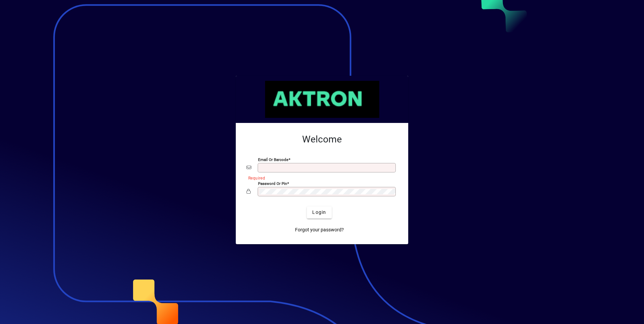  What do you see at coordinates (319, 230) in the screenshot?
I see `span: Forgot your password?` at bounding box center [319, 230].